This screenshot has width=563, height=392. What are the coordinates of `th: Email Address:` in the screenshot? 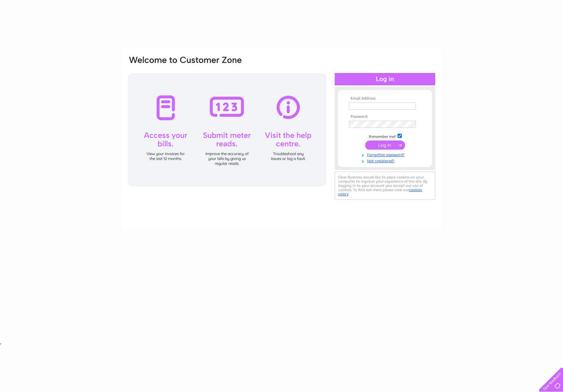 It's located at (385, 98).